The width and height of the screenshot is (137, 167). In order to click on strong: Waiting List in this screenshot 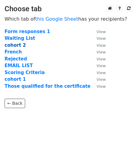, I will do `click(20, 38)`.